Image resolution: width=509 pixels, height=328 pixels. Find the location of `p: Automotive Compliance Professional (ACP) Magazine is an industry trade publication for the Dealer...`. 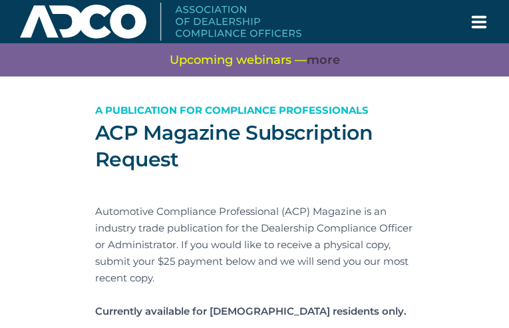

p: Automotive Compliance Professional (ACP) Magazine is an industry trade publication for the Dealer... is located at coordinates (255, 244).